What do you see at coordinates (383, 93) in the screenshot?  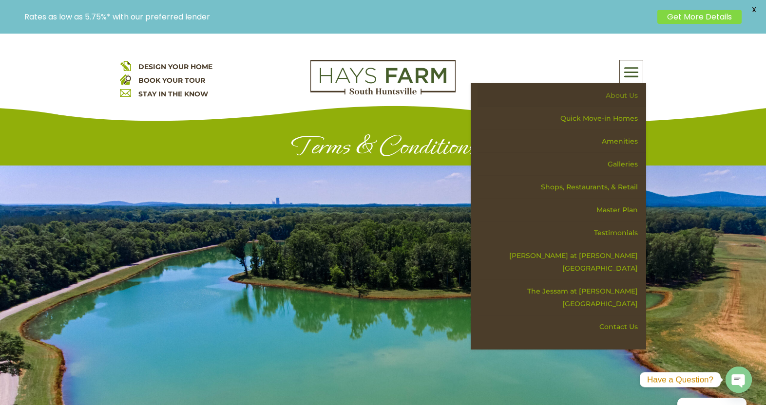 I see `a: hays farm homes huntsville development` at bounding box center [383, 93].